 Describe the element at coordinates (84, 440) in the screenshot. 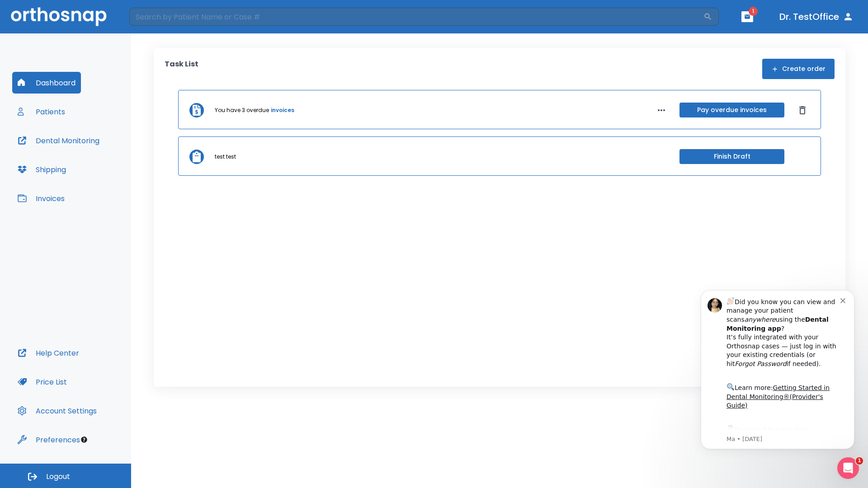

I see `div: Tooltip anchor` at that location.